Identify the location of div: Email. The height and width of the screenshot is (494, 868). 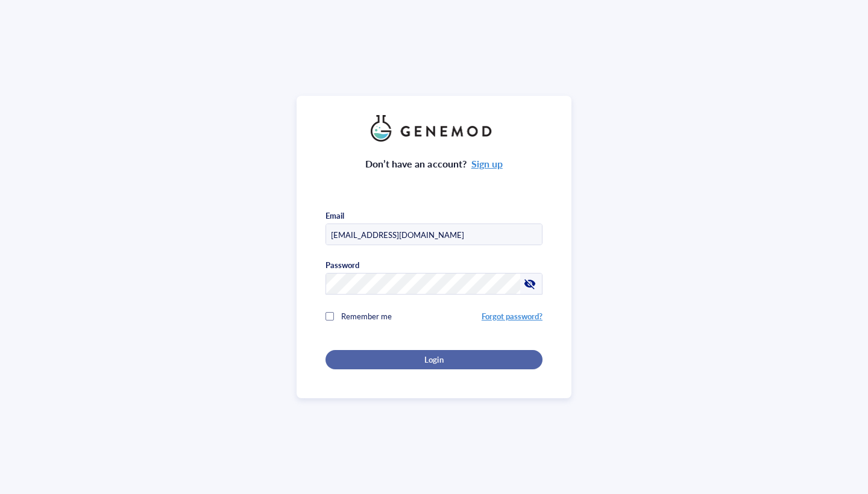
(335, 216).